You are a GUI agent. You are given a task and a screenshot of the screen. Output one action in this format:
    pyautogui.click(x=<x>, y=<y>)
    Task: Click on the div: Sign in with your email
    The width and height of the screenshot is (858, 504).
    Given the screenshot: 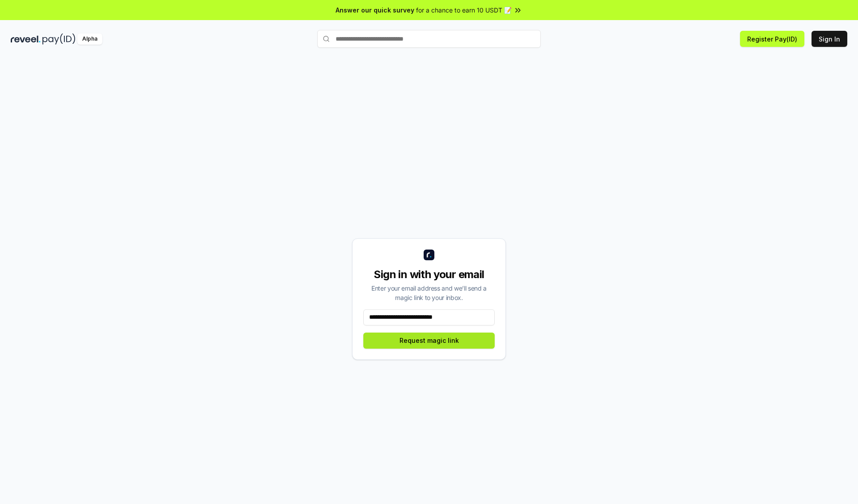 What is the action you would take?
    pyautogui.click(x=429, y=274)
    